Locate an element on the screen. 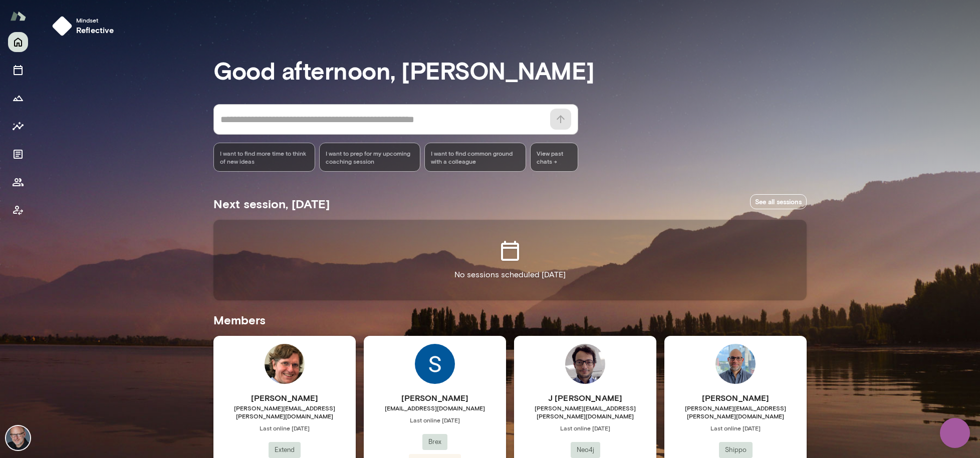 This screenshot has height=458, width=980. span: I want to find more time to think of new ideas is located at coordinates (264, 157).